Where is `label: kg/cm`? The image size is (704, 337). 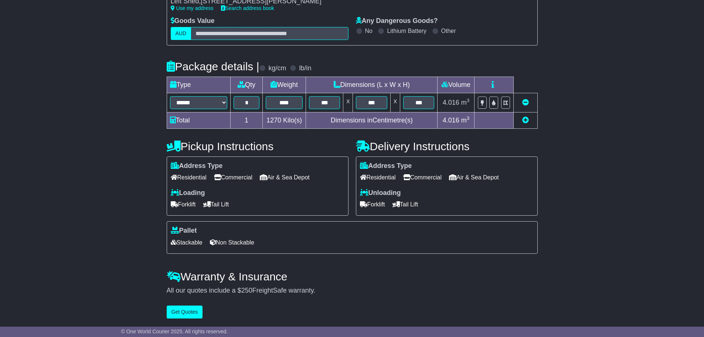 label: kg/cm is located at coordinates (277, 68).